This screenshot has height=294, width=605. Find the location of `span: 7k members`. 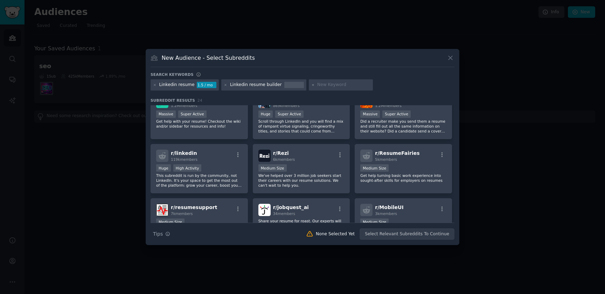

span: 7k members is located at coordinates (182, 214).